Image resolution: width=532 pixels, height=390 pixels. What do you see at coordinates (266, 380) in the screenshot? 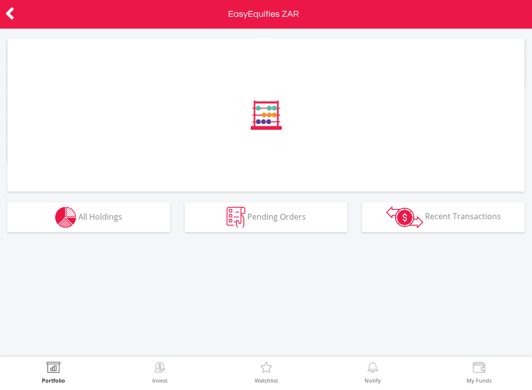
I see `label: Watchlist` at bounding box center [266, 380].